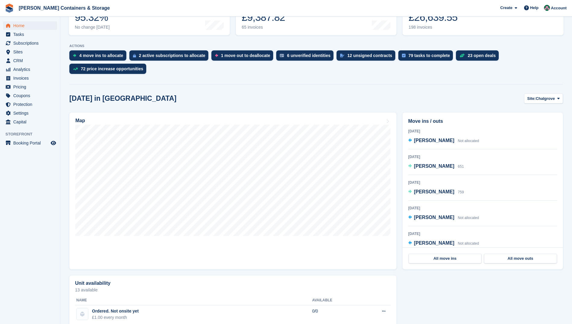 The image size is (572, 324). What do you see at coordinates (461, 192) in the screenshot?
I see `span: 759` at bounding box center [461, 192].